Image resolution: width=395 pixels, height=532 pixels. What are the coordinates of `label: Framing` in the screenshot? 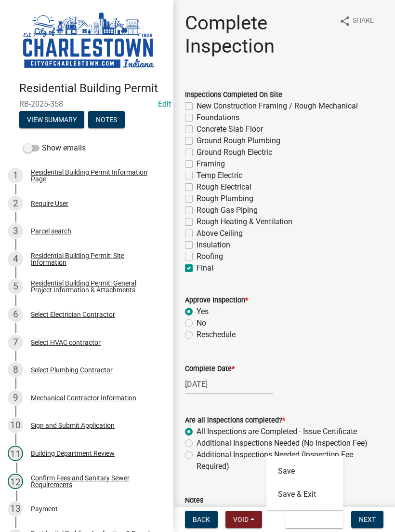 It's located at (211, 164).